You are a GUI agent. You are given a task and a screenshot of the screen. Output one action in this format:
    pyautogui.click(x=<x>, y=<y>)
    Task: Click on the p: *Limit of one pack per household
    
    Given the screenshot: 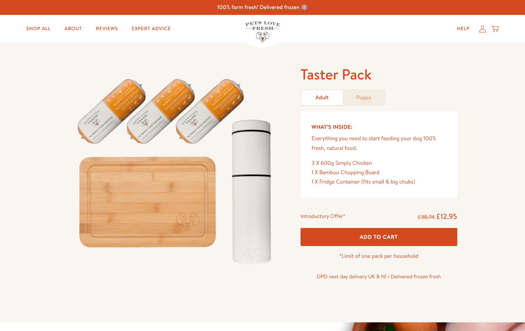 What is the action you would take?
    pyautogui.click(x=378, y=256)
    